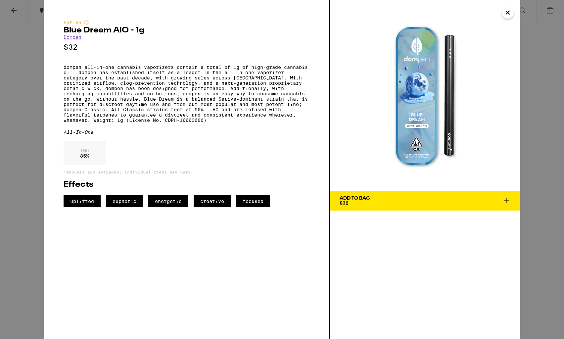  What do you see at coordinates (186, 47) in the screenshot?
I see `p: $32` at bounding box center [186, 47].